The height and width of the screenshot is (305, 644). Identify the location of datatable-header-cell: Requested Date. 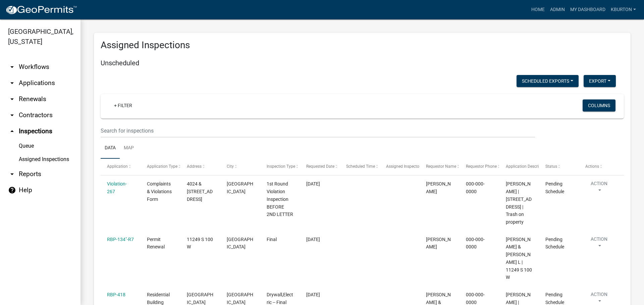
(320, 167).